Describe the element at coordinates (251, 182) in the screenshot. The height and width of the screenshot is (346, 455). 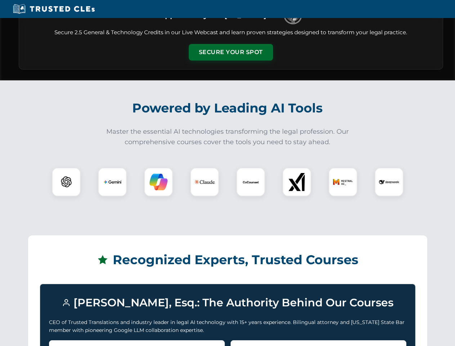
I see `img: CoCounsel Logo` at that location.